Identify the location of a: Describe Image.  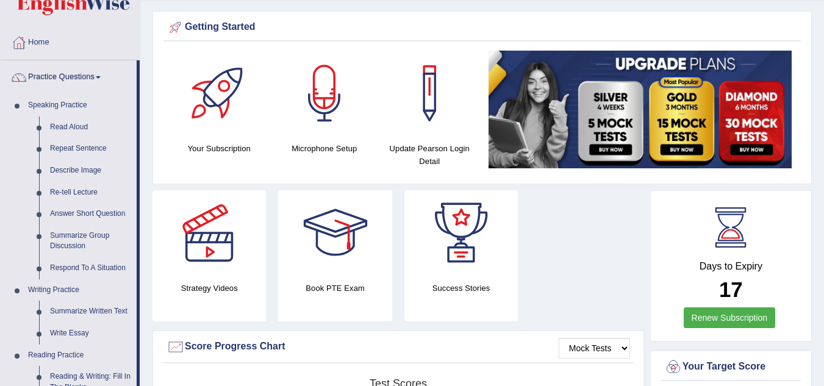
(90, 171).